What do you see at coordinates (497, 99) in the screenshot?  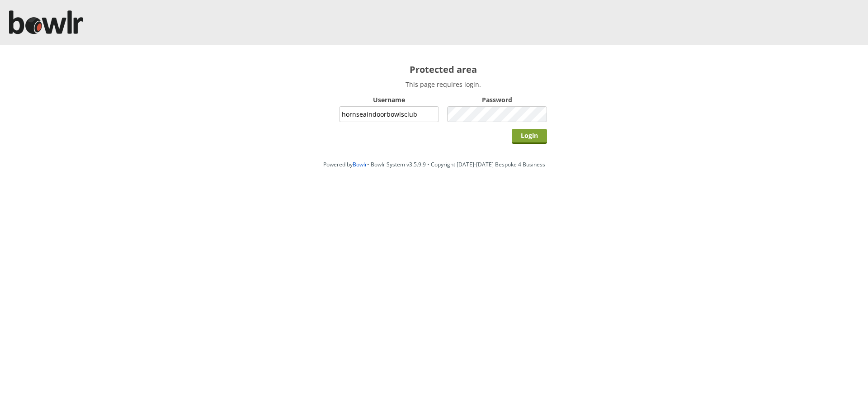 I see `label: Password` at bounding box center [497, 99].